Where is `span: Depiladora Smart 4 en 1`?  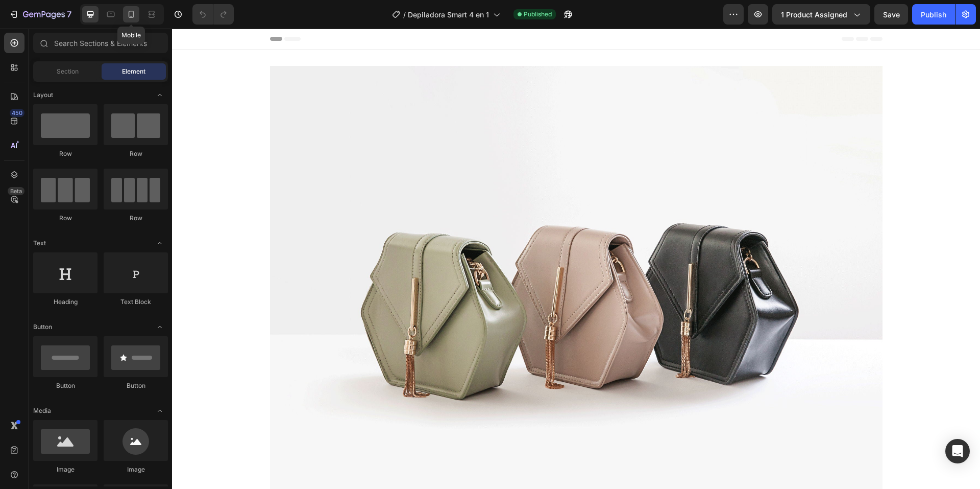 span: Depiladora Smart 4 en 1 is located at coordinates (448, 14).